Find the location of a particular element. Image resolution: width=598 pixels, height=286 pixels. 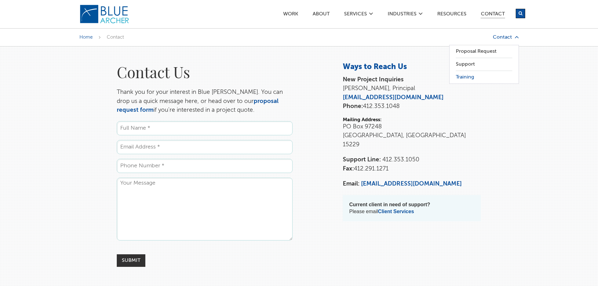

a: ABOUT is located at coordinates (321, 15).